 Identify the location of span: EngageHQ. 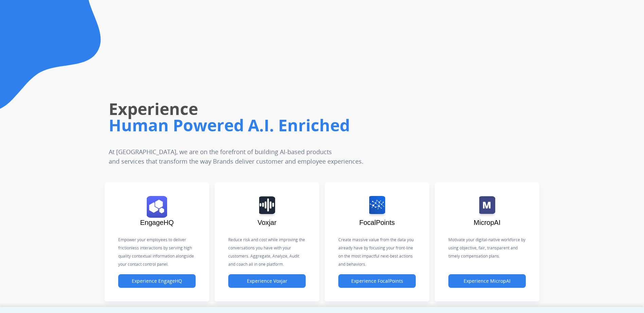
(157, 222).